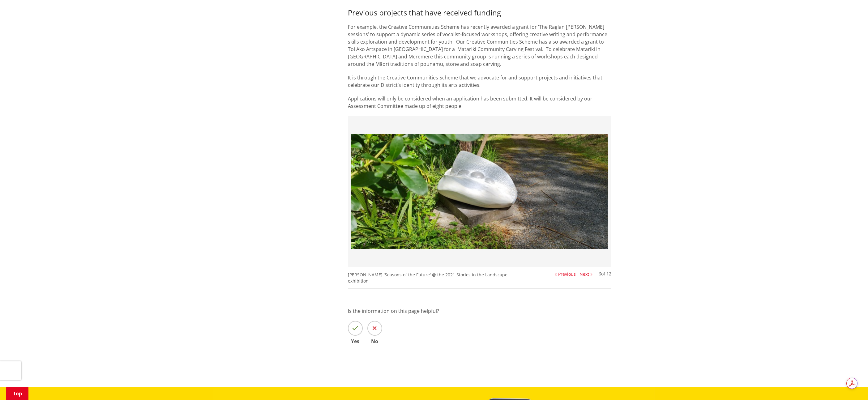 This screenshot has width=868, height=400. What do you see at coordinates (605, 274) in the screenshot?
I see `div: of 12` at bounding box center [605, 274].